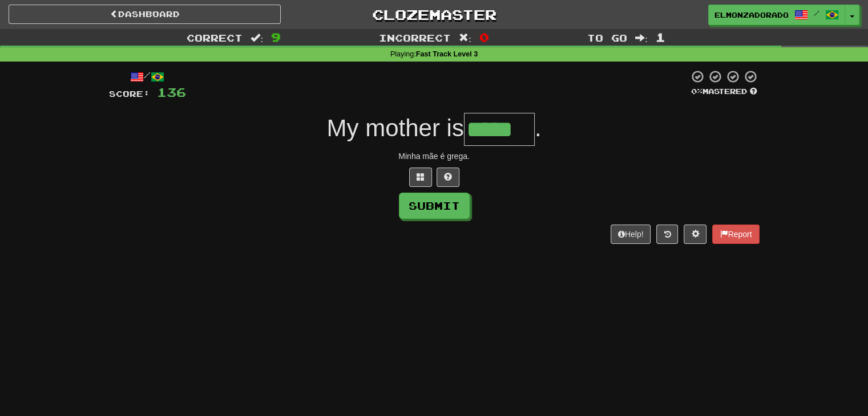 This screenshot has width=868, height=416. I want to click on div: Minha mãe é grega., so click(434, 156).